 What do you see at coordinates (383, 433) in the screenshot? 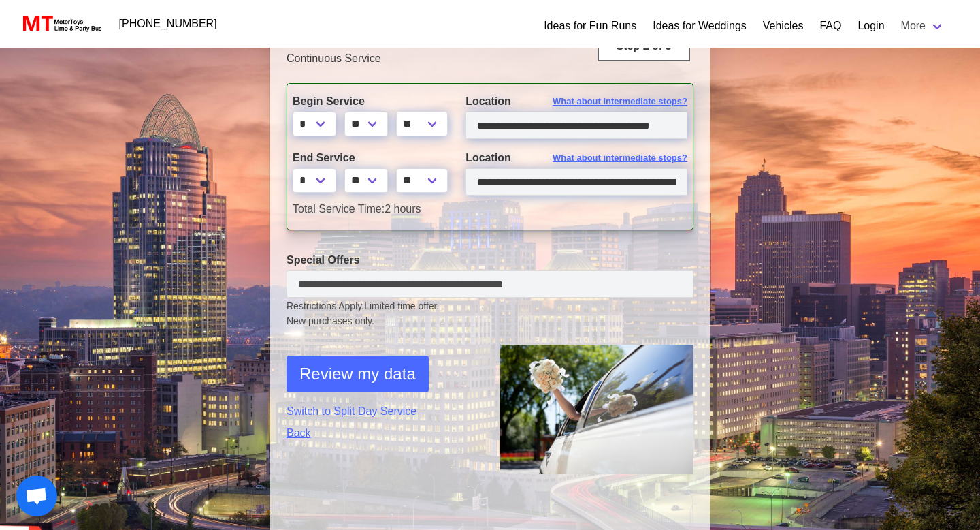
I see `a: Back` at bounding box center [383, 433].